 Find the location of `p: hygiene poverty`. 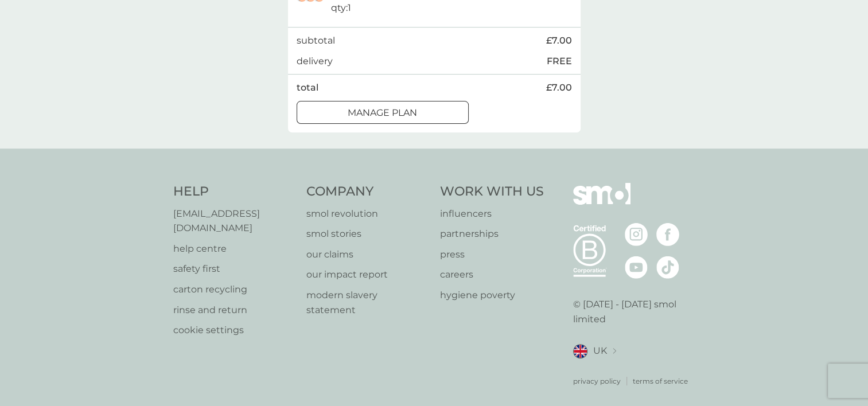

p: hygiene poverty is located at coordinates (492, 296).